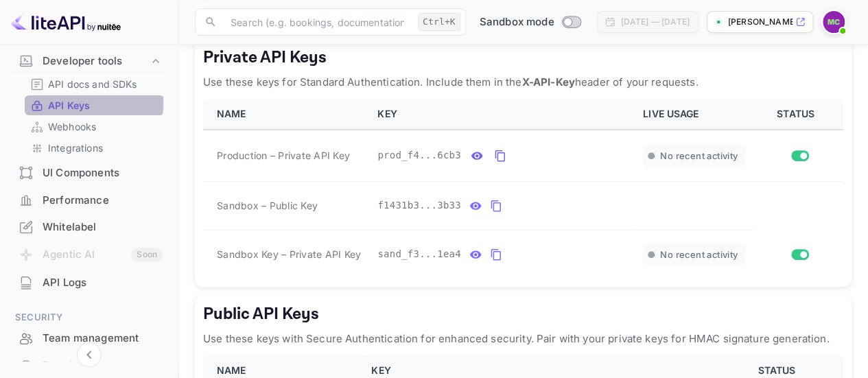 This screenshot has width=868, height=378. Describe the element at coordinates (72, 126) in the screenshot. I see `p: Webhooks` at that location.